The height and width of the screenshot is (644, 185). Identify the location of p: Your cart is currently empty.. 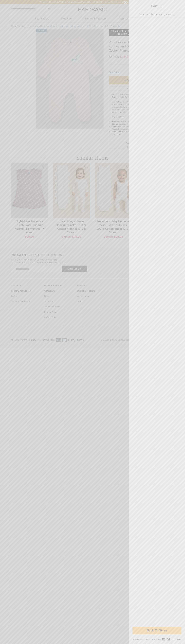
(157, 14).